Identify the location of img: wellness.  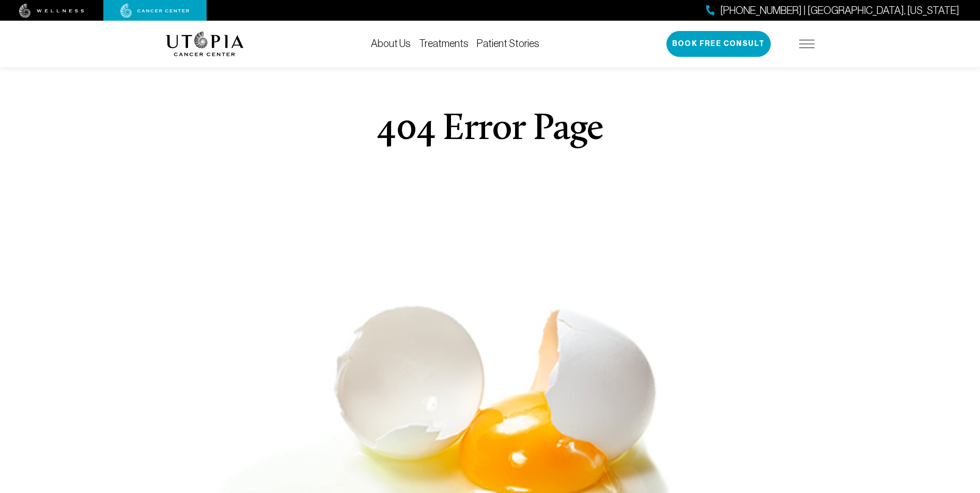
(52, 11).